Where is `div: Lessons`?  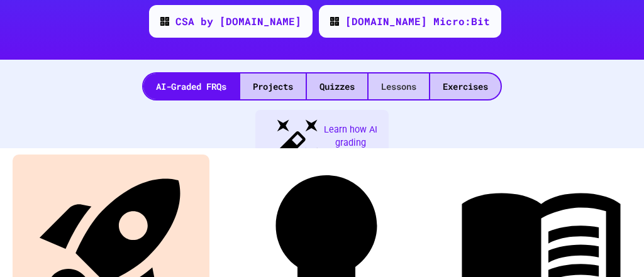
div: Lessons is located at coordinates (399, 86).